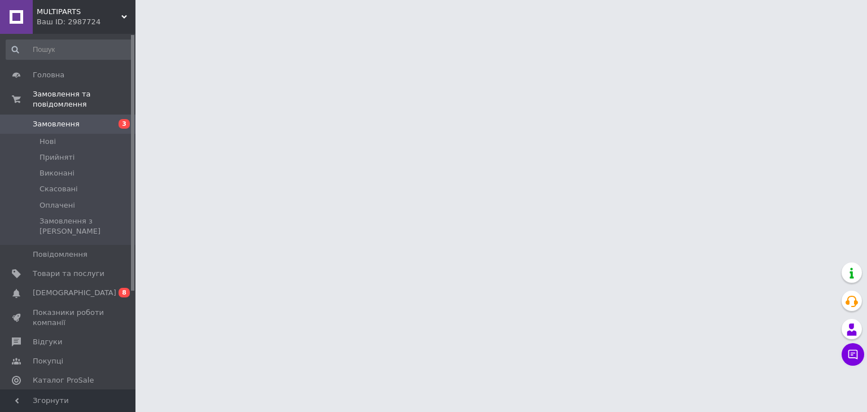  I want to click on span: Покупці, so click(48, 361).